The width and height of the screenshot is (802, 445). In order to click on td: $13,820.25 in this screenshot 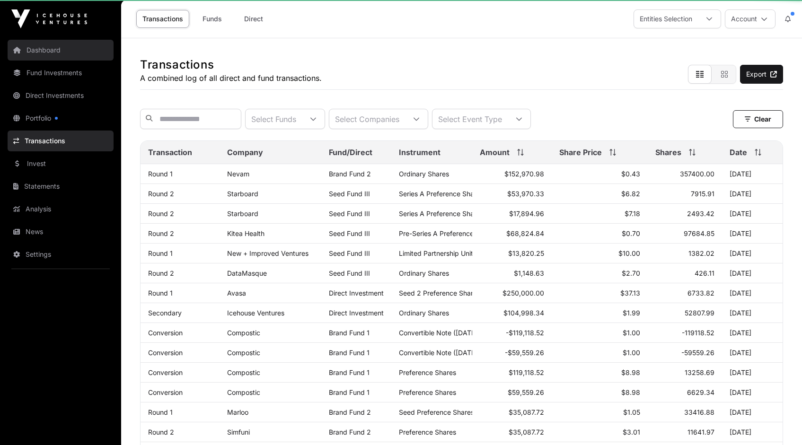, I will do `click(512, 254)`.